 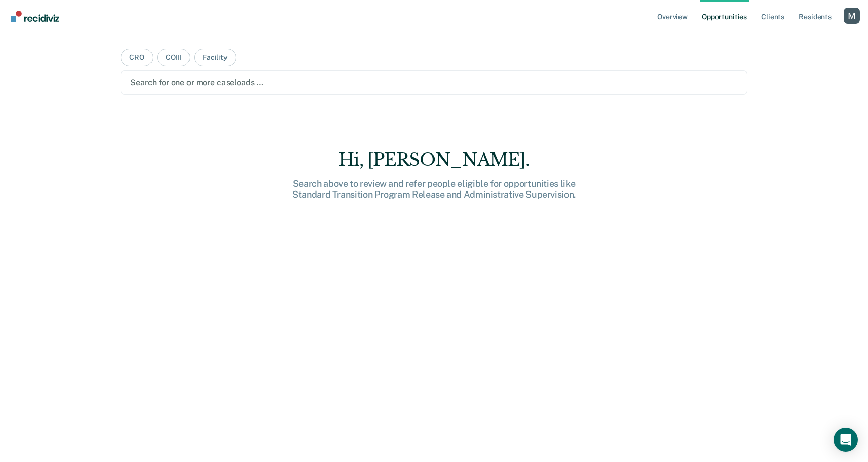 What do you see at coordinates (846, 439) in the screenshot?
I see `div: Open Intercom Messenger` at bounding box center [846, 439].